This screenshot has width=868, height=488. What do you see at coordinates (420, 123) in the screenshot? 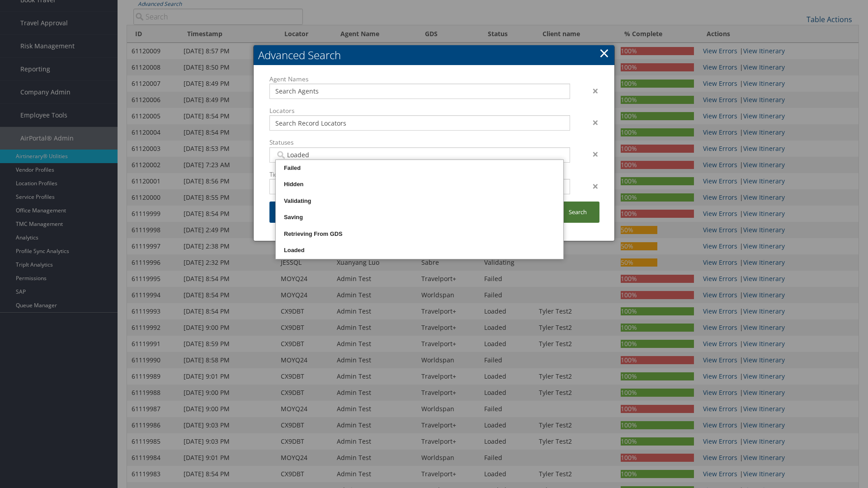
I see `input: Search Record Locators` at bounding box center [420, 123].